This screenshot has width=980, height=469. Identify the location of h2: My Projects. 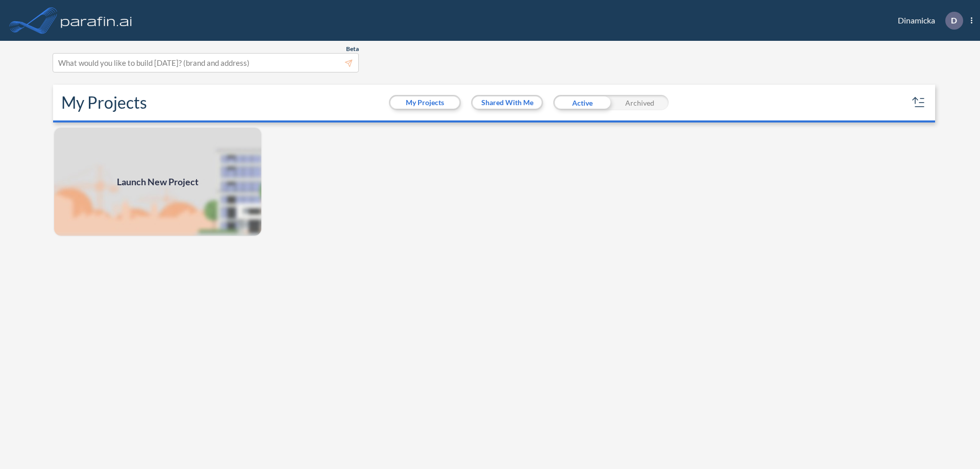
(104, 103).